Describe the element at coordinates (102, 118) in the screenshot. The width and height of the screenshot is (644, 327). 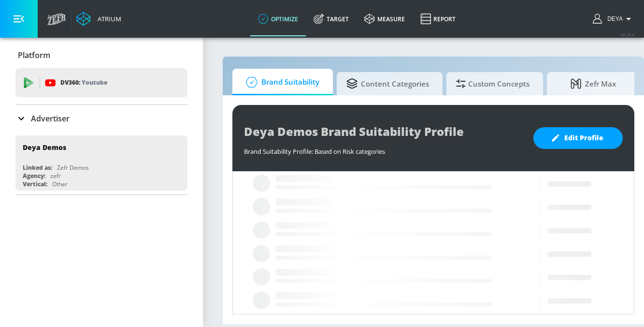
I see `div: Advertiser` at that location.